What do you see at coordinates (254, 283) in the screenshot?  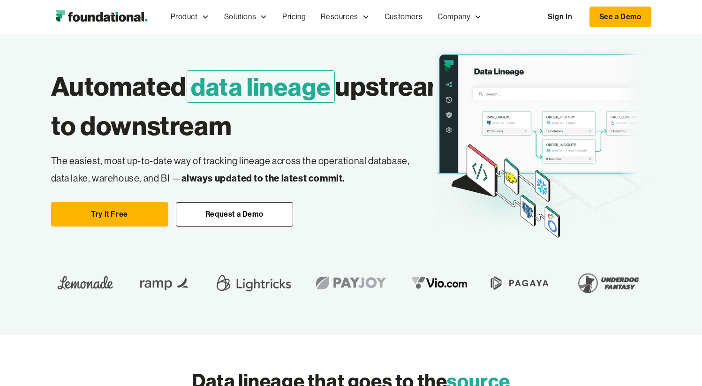 I see `img: Lightricks Logo` at bounding box center [254, 283].